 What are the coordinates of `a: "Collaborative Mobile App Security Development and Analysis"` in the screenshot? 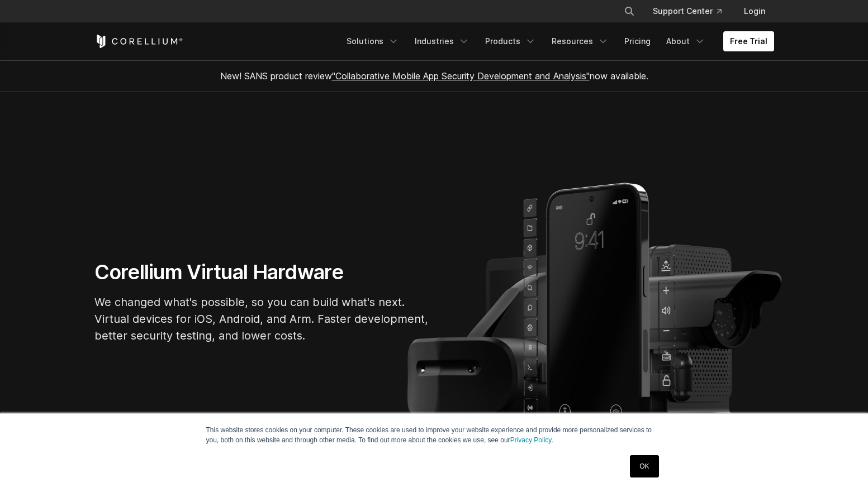 It's located at (460, 76).